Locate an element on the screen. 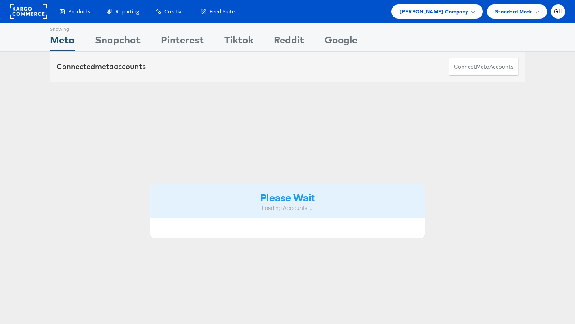 The height and width of the screenshot is (324, 575). button: ConnectmetaAccounts is located at coordinates (483, 67).